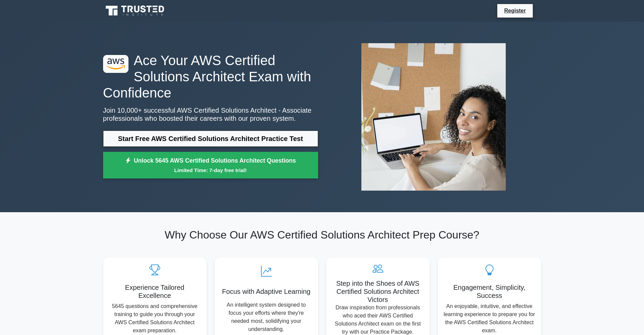 The height and width of the screenshot is (335, 644). I want to click on p: An intelligent system designed to focus your efforts where they're needed most, solidifying your ..., so click(266, 317).